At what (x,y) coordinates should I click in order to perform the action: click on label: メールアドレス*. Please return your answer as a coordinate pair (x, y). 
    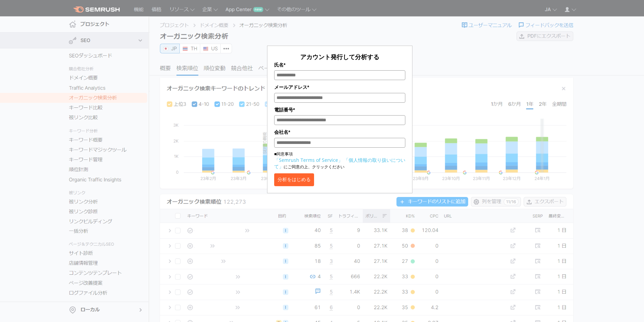
    Looking at the image, I should click on (339, 87).